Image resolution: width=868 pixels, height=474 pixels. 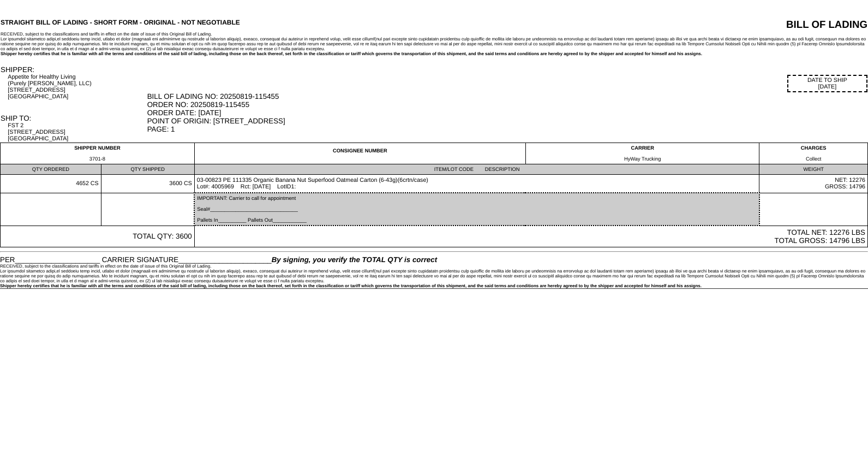 What do you see at coordinates (98, 153) in the screenshot?
I see `td: SHIPPER NUMBER` at bounding box center [98, 153].